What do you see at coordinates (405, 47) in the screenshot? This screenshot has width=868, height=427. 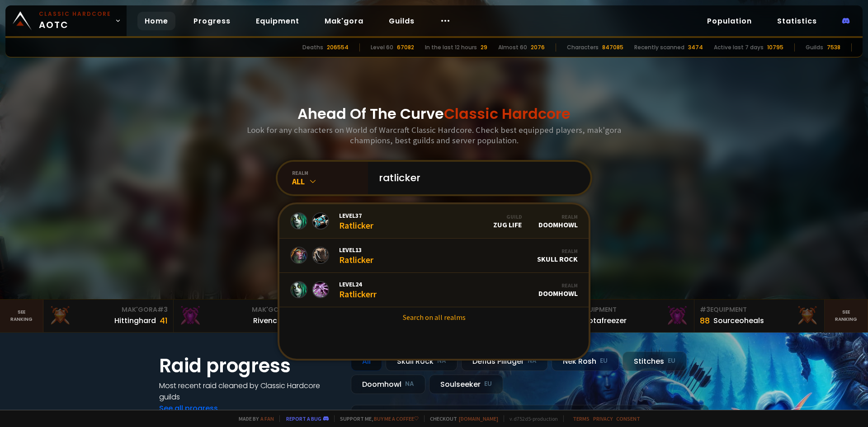 I see `div: 67082` at bounding box center [405, 47].